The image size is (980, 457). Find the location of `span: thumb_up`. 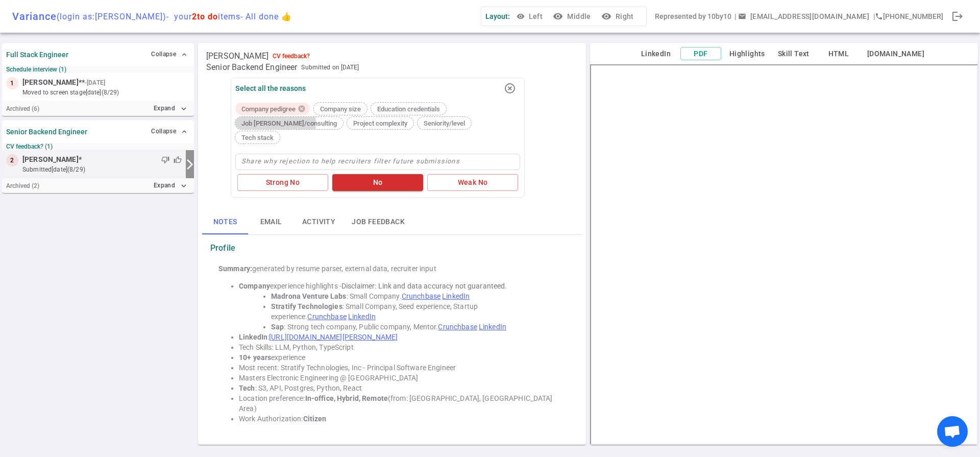

span: thumb_up is located at coordinates (177, 159).